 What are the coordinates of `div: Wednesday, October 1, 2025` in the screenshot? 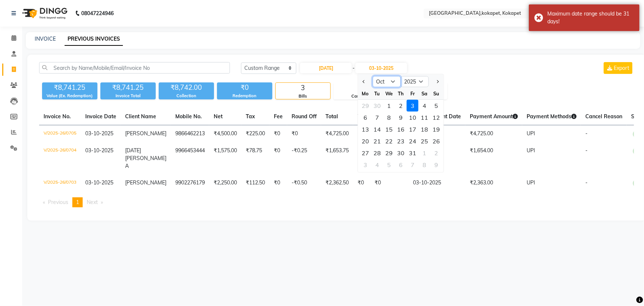 It's located at (389, 106).